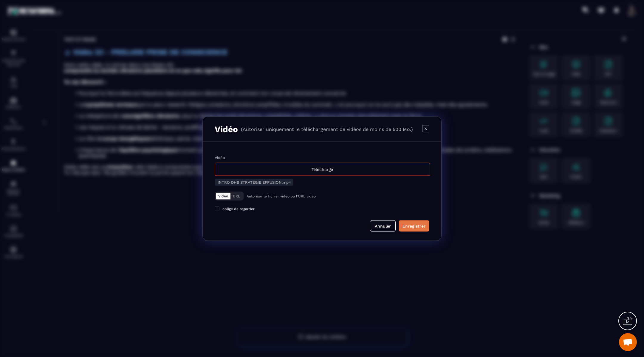 The image size is (644, 357). What do you see at coordinates (227, 129) in the screenshot?
I see `h3: Vidéo` at bounding box center [227, 129].